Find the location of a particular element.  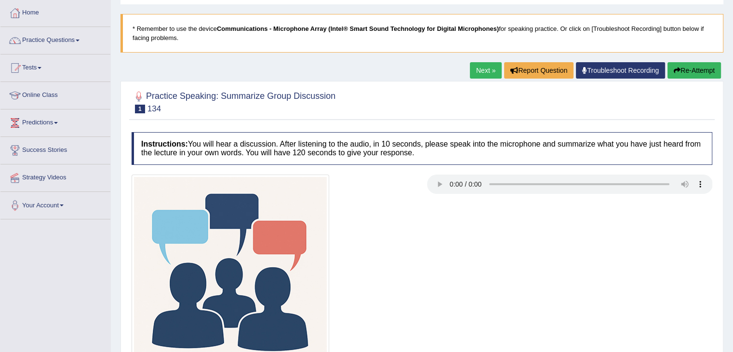

a: Strategy Videos is located at coordinates (55, 176).